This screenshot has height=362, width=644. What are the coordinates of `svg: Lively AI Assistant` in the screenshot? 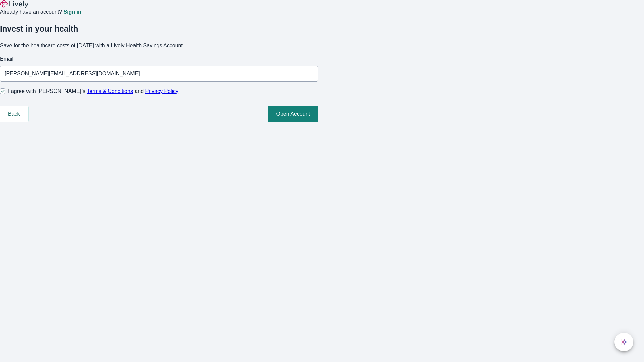 It's located at (624, 342).